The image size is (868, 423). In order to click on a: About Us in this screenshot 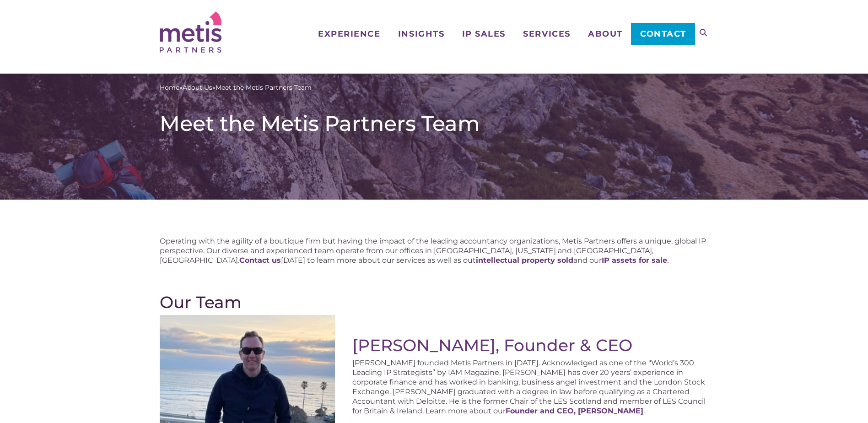, I will do `click(197, 88)`.